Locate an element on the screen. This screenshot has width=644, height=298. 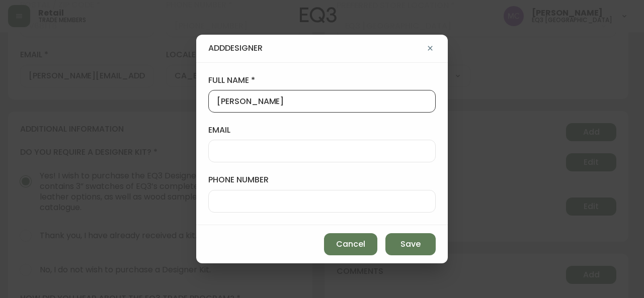
label: phone number is located at coordinates (322, 180).